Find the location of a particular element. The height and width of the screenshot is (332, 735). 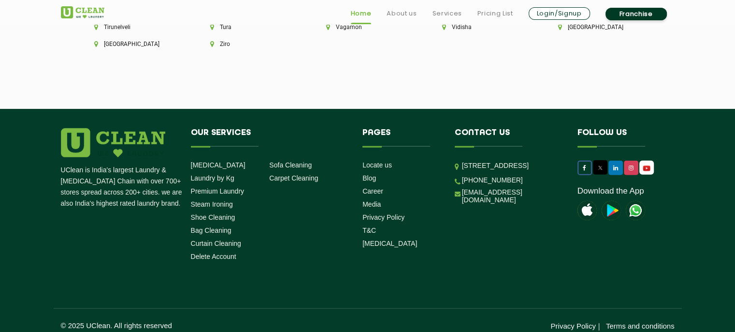

img: logo.png is located at coordinates (113, 143).